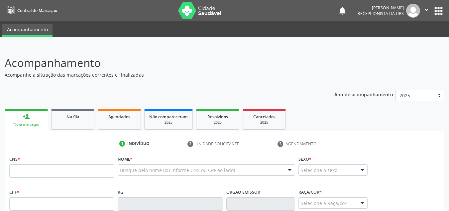 The height and width of the screenshot is (211, 449). What do you see at coordinates (138, 143) in the screenshot?
I see `div: Indivíduo` at bounding box center [138, 143].